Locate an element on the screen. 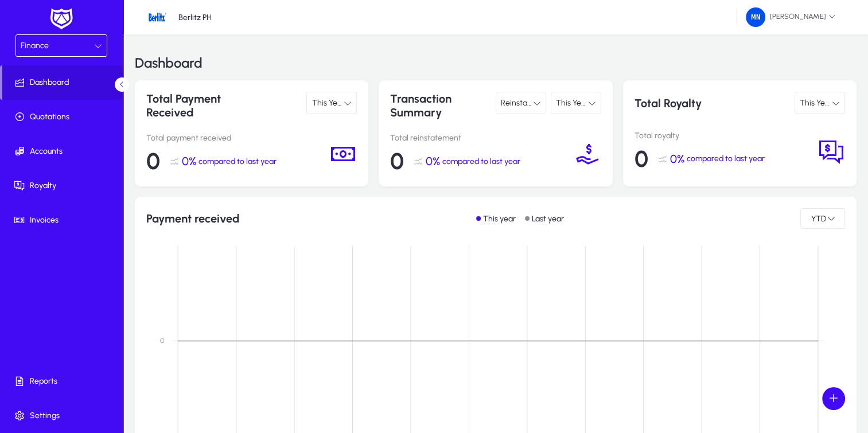  button: YTD is located at coordinates (823, 218).